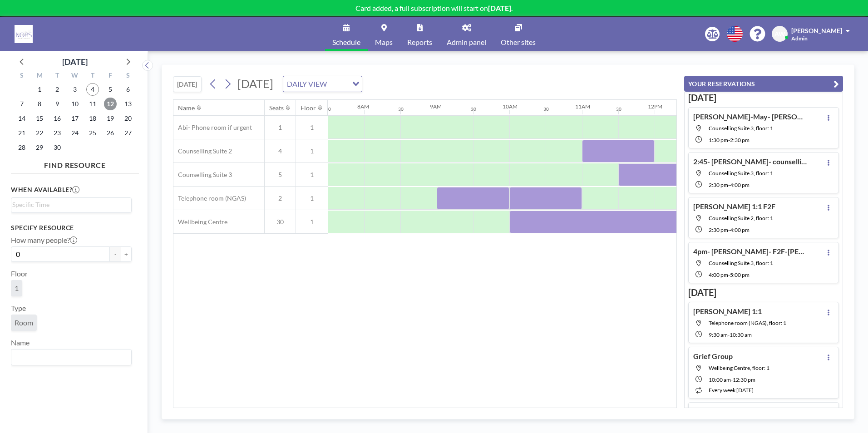 The image size is (868, 433). What do you see at coordinates (93, 133) in the screenshot?
I see `span: Thursday, September 25, 2025` at bounding box center [93, 133].